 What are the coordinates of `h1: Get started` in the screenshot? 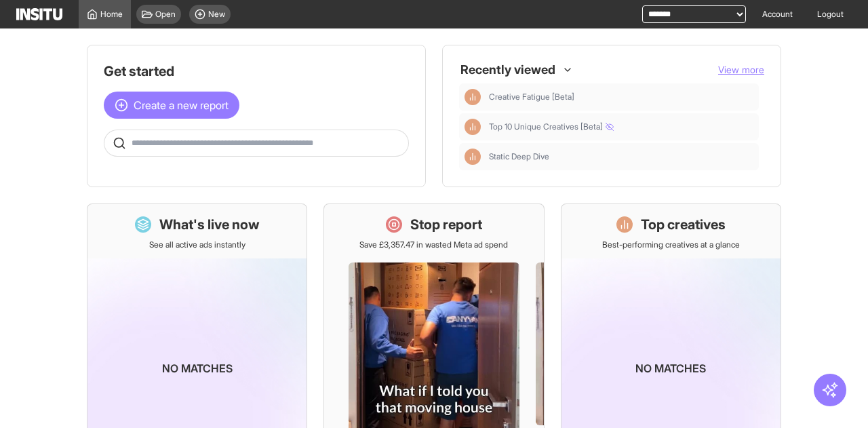 It's located at (256, 72).